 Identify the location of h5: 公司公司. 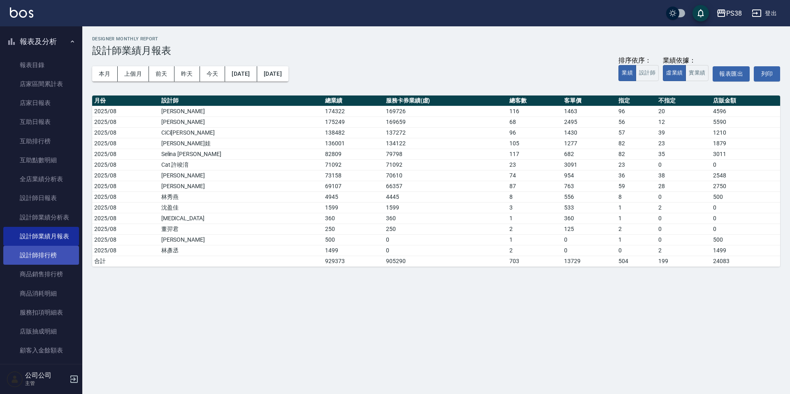
(46, 375).